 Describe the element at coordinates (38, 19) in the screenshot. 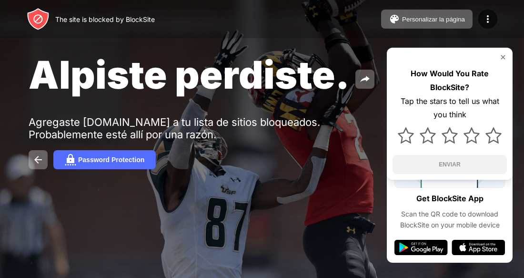

I see `img: header-logo.svg` at that location.